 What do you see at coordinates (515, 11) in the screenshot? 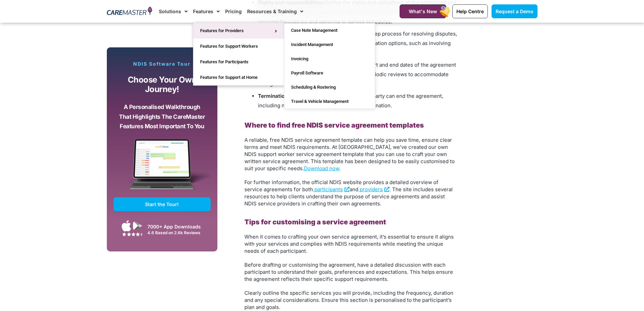
I see `a: Request a Demo` at bounding box center [515, 11].